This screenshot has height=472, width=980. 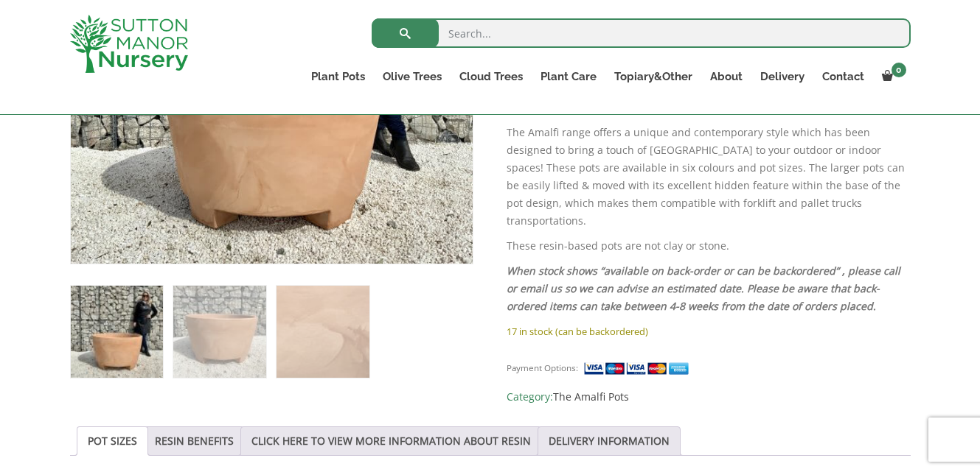 I want to click on a: Plant Care, so click(x=569, y=77).